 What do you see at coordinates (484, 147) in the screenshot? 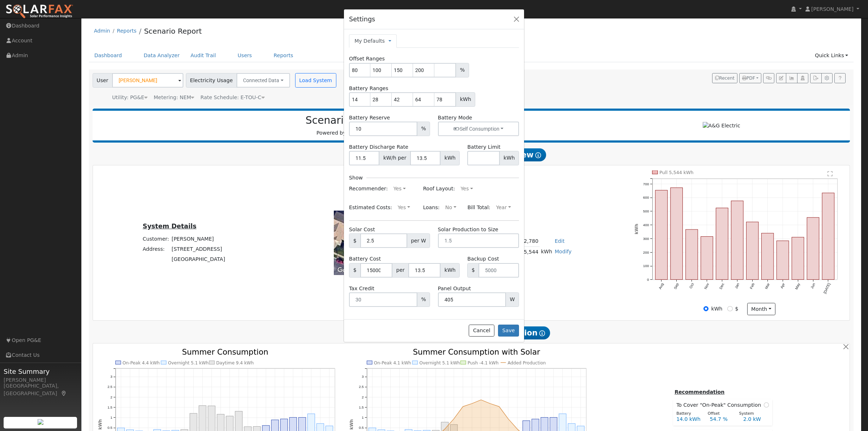
I see `label: Battery Limit` at bounding box center [484, 147].